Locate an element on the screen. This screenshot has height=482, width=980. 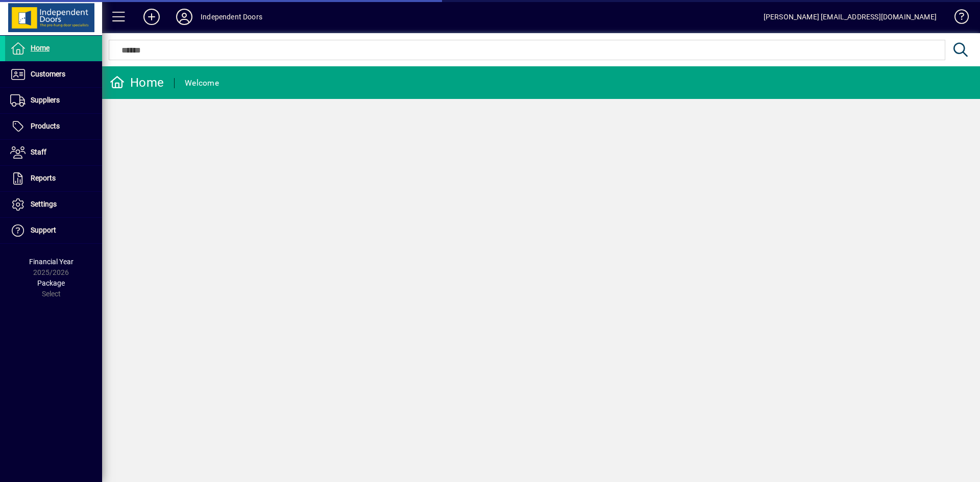
span: Products is located at coordinates (45, 126).